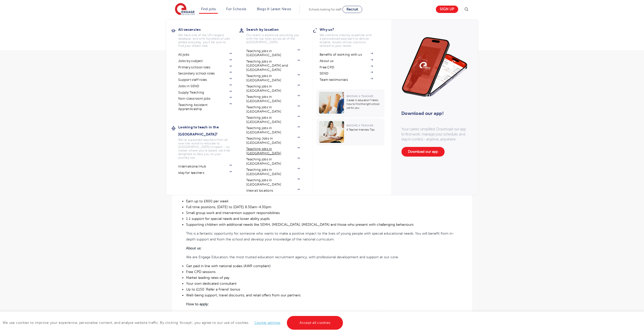 The width and height of the screenshot is (644, 334). I want to click on a: SEND, so click(346, 73).